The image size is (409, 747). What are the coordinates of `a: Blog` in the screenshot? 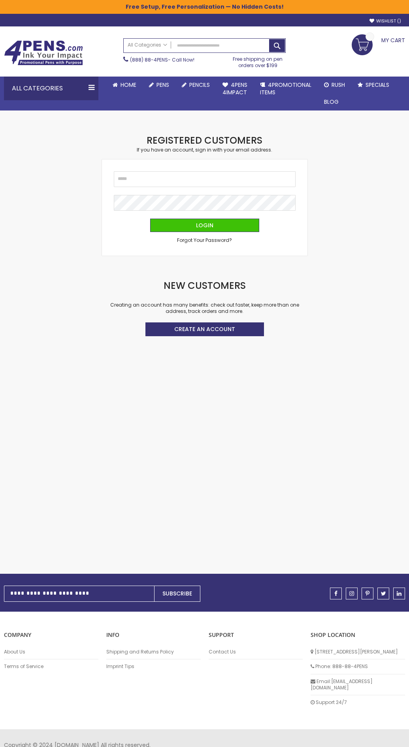 It's located at (331, 102).